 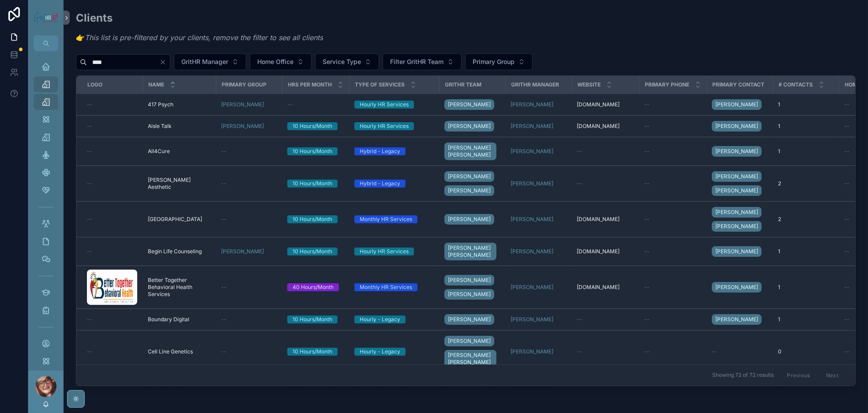 What do you see at coordinates (417, 61) in the screenshot?
I see `span: Filter GritHR Team` at bounding box center [417, 61].